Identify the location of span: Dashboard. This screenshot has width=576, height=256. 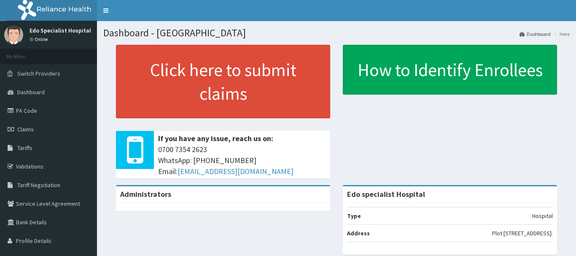
(31, 92).